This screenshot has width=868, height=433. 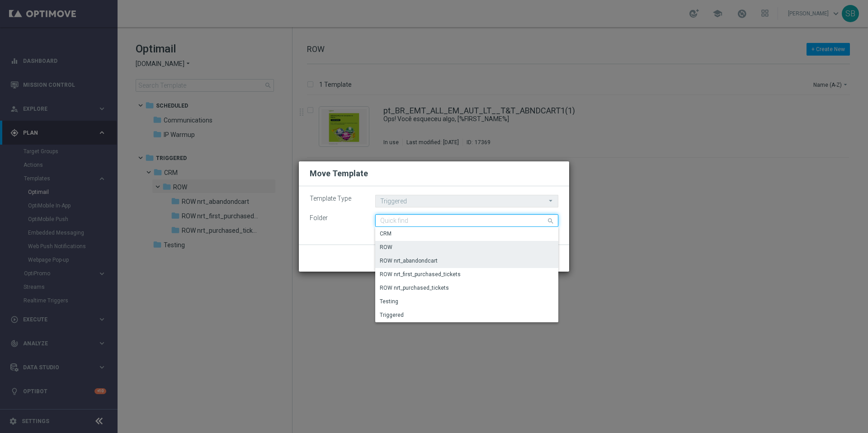 I want to click on div: Triggered, so click(x=391, y=315).